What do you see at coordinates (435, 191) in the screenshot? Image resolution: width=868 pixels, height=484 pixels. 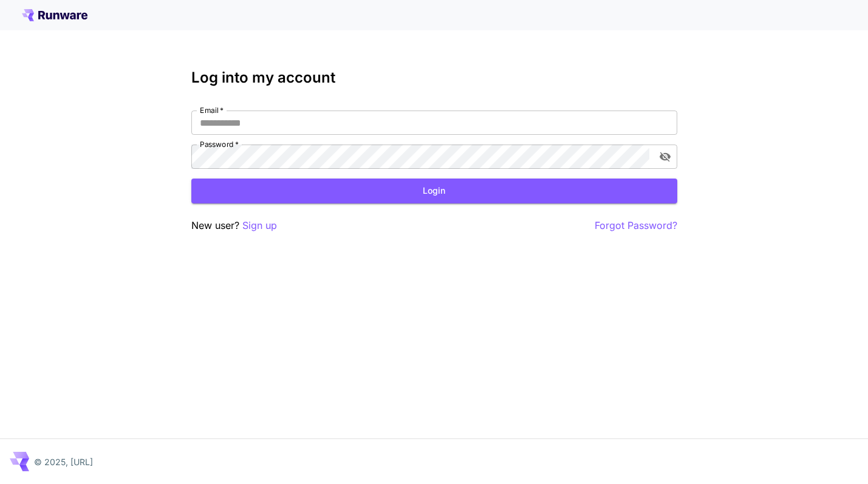 I see `button: Login` at bounding box center [435, 191].